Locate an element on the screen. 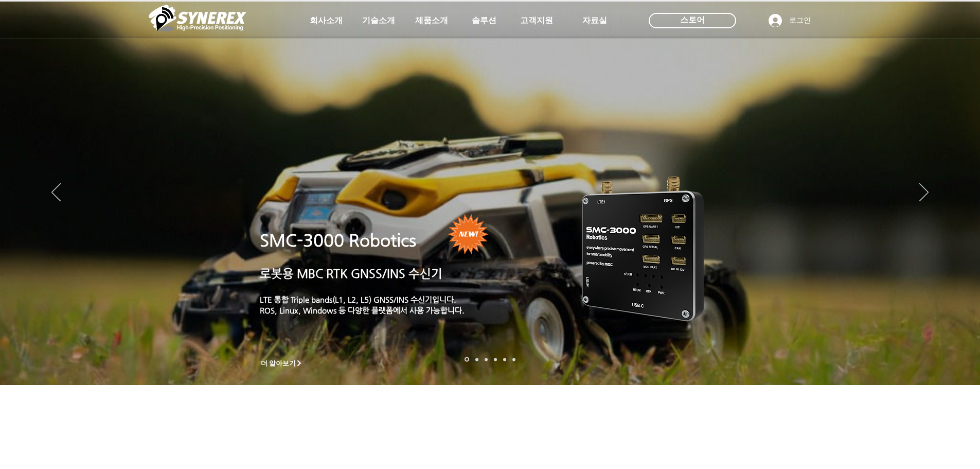 The image size is (980, 469). span: 자료실 is located at coordinates (595, 21).